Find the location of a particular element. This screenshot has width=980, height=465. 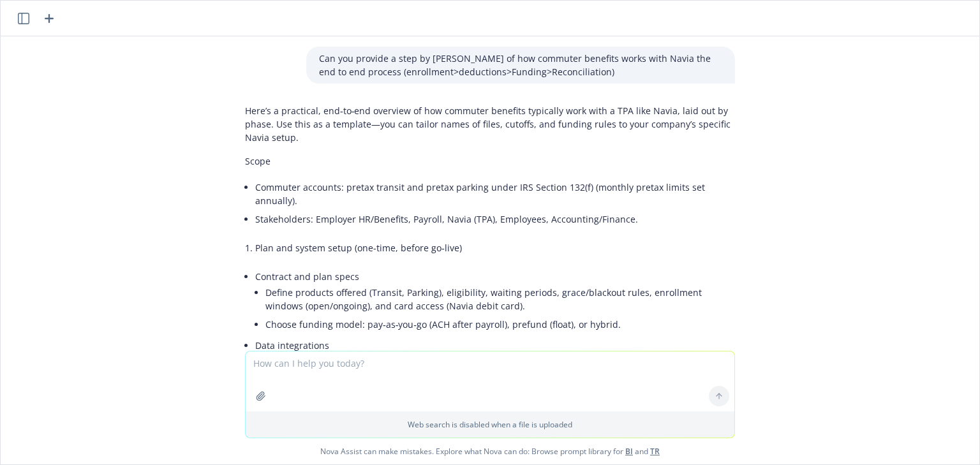

li: Stakeholders: Employer HR/Benefits, Payroll, Navia (TPA), Employees, Accounting/Finance. is located at coordinates (495, 219).